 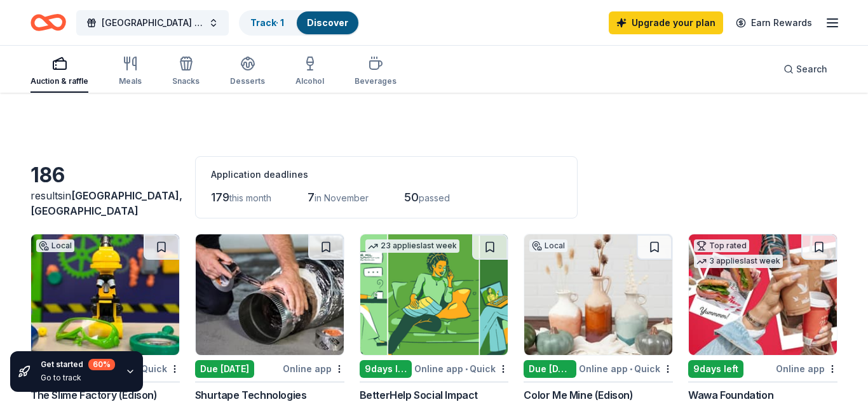 I want to click on div: Application deadlines, so click(x=387, y=175).